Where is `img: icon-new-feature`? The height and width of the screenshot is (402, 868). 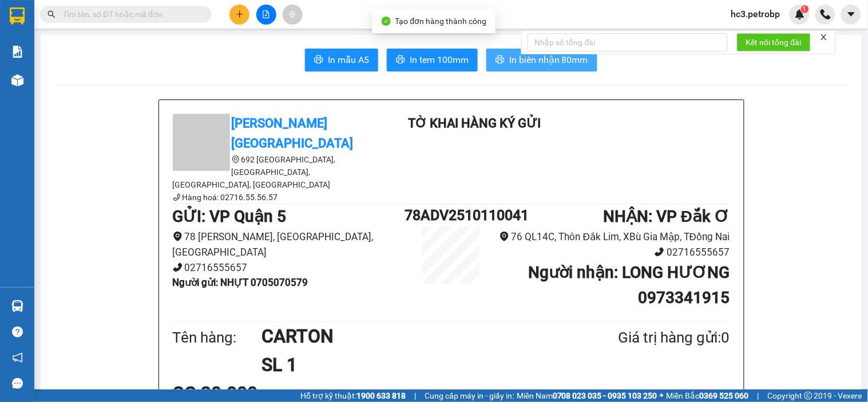 img: icon-new-feature is located at coordinates (800, 14).